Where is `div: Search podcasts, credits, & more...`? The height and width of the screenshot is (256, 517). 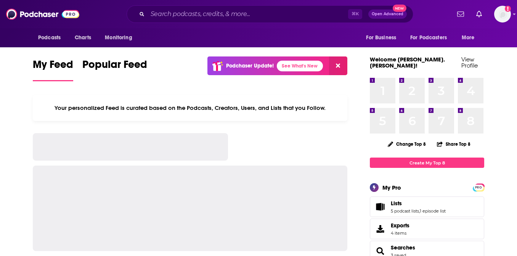
div: Search podcasts, credits, & more... is located at coordinates (270, 14).